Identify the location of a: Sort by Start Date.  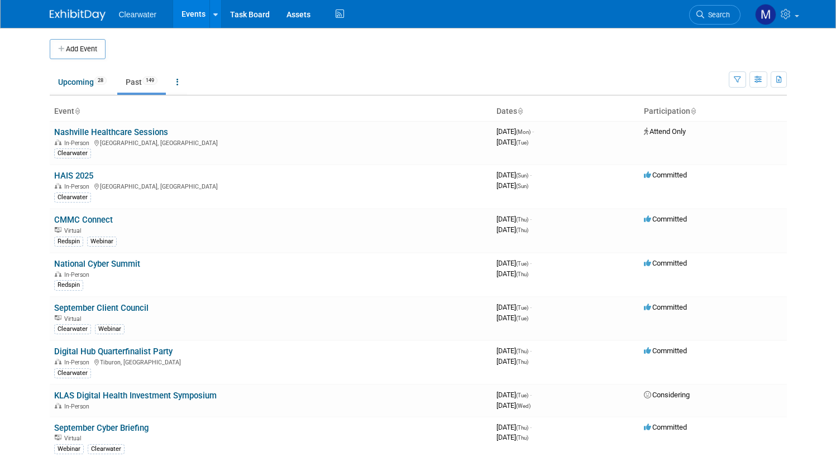
(520, 111).